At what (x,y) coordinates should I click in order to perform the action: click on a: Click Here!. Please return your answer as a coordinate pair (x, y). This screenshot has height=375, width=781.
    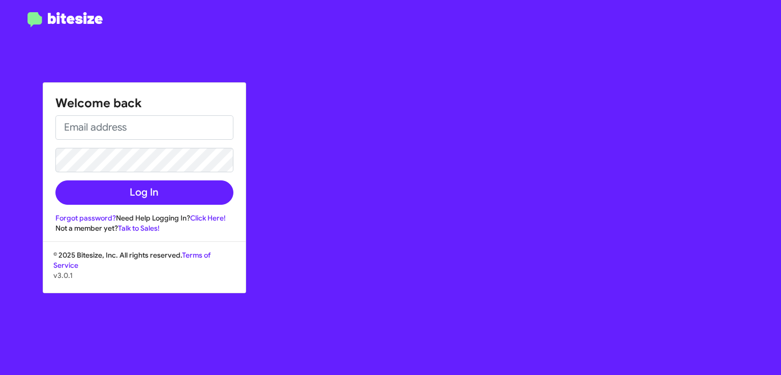
    Looking at the image, I should click on (208, 218).